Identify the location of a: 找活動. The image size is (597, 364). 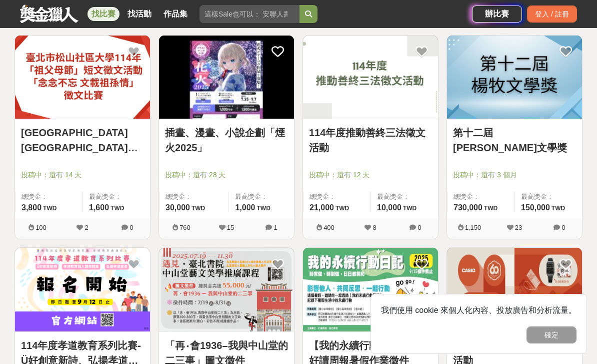
(140, 14).